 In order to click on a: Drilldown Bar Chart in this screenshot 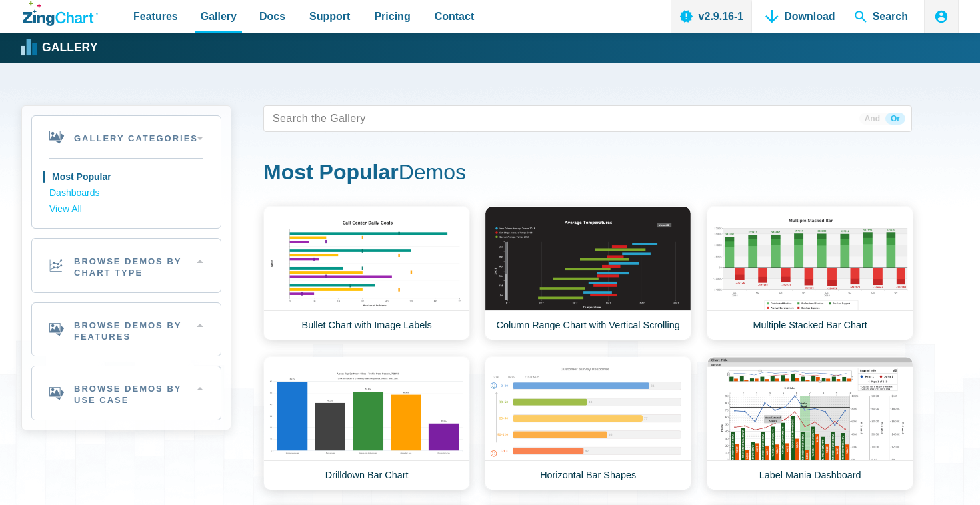, I will do `click(367, 423)`.